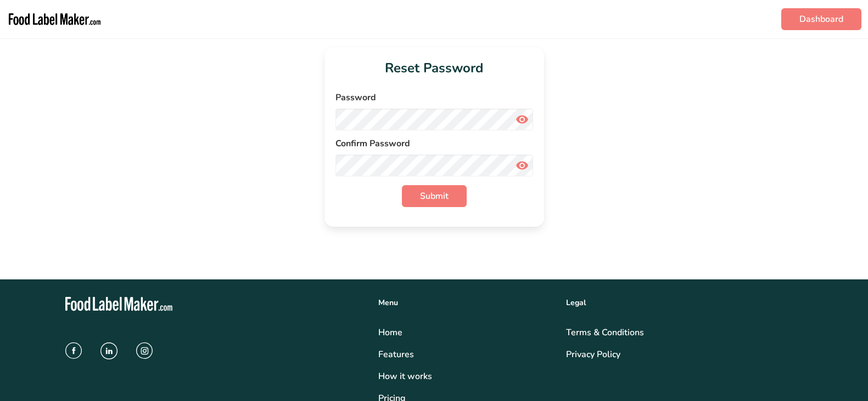 Image resolution: width=868 pixels, height=401 pixels. What do you see at coordinates (466, 355) in the screenshot?
I see `a: Features` at bounding box center [466, 355].